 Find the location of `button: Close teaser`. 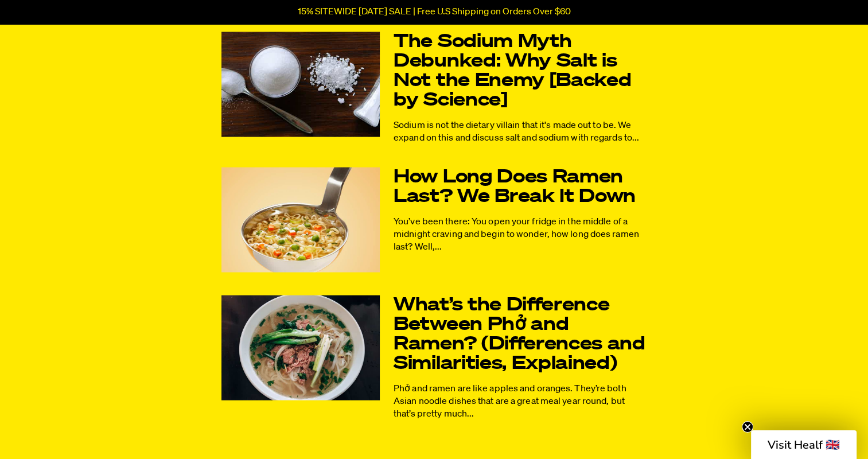

button: Close teaser is located at coordinates (748, 427).